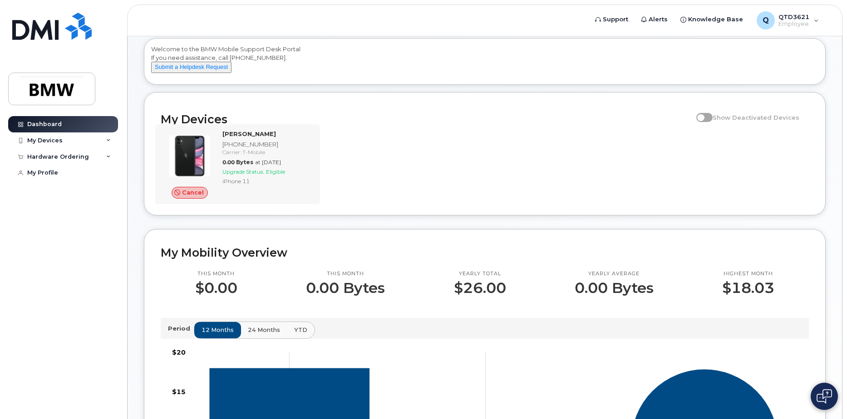  What do you see at coordinates (480, 288) in the screenshot?
I see `p: $26.00` at bounding box center [480, 288].